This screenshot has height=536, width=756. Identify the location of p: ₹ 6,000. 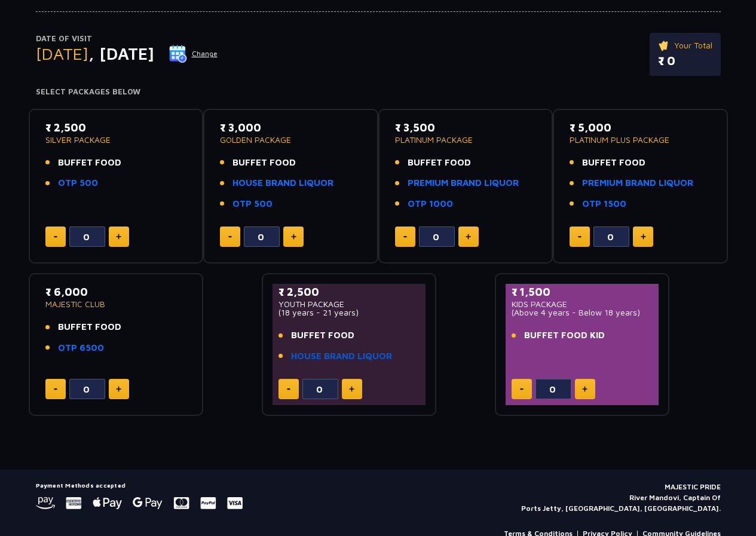
(116, 292).